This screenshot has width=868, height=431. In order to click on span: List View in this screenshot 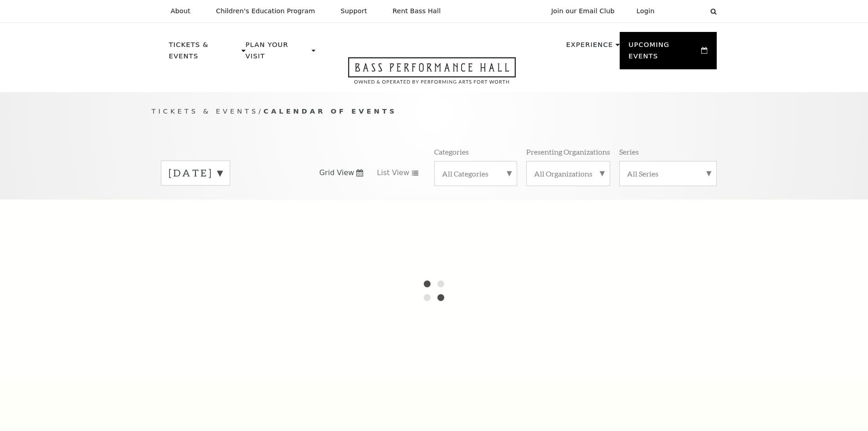, I will do `click(393, 173)`.